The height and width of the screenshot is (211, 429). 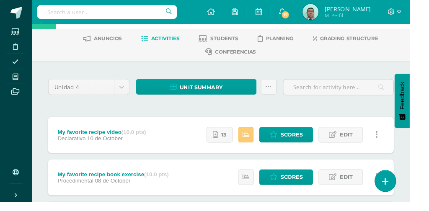 What do you see at coordinates (113, 40) in the screenshot?
I see `span: Anuncios` at bounding box center [113, 40].